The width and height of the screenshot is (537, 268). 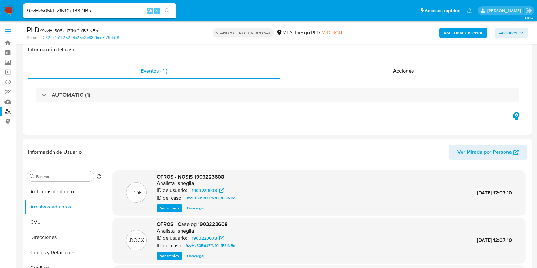 What do you see at coordinates (64, 222) in the screenshot?
I see `button: CVU` at bounding box center [64, 222].